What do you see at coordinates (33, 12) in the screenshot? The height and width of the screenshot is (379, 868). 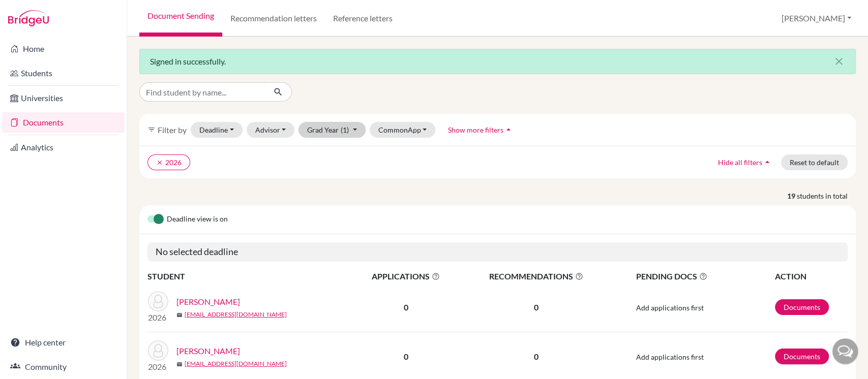 I see `span: Help` at bounding box center [33, 12].